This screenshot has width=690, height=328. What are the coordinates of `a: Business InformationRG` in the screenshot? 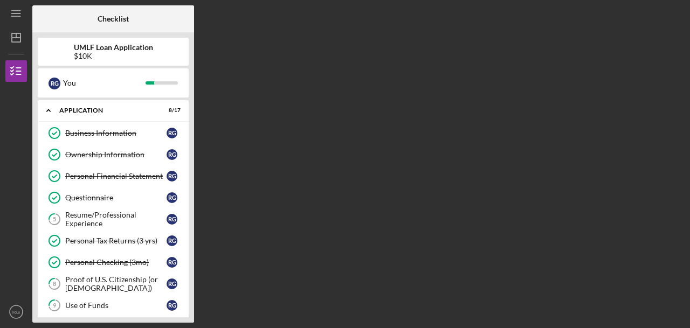 It's located at (113, 133).